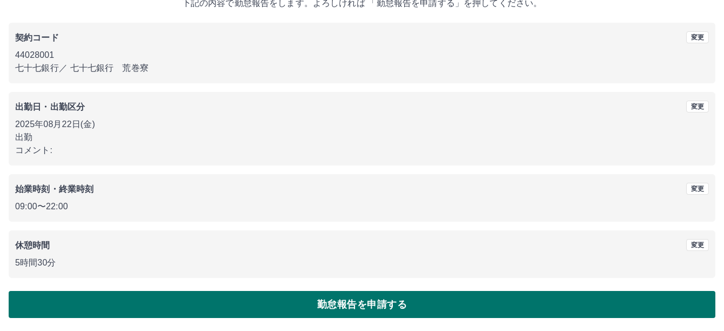 The width and height of the screenshot is (724, 331). Describe the element at coordinates (362, 150) in the screenshot. I see `p: コメント:` at that location.